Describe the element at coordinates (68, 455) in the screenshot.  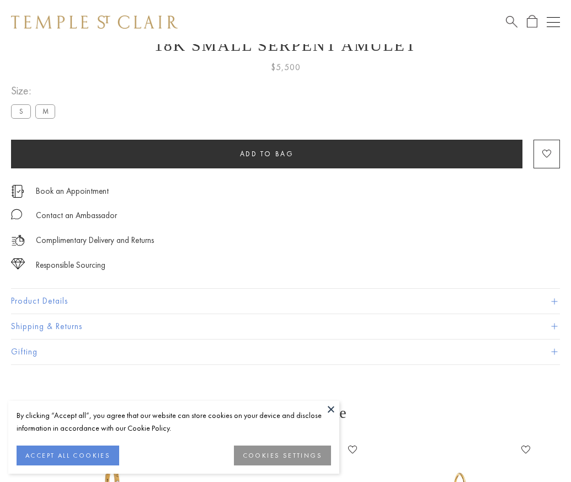
I see `button: ACCEPT ALL COOKIES` at that location.